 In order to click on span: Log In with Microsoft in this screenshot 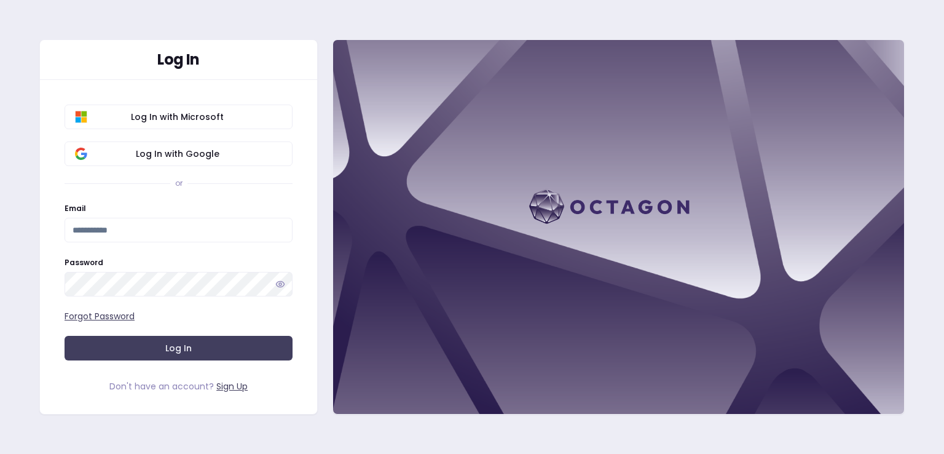, I will do `click(177, 117)`.